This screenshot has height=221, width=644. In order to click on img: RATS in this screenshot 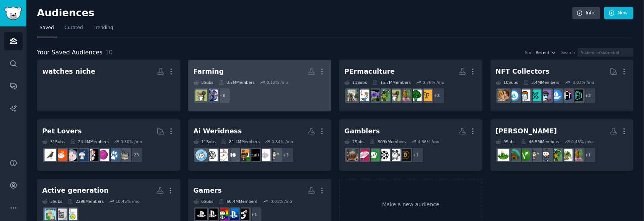, I will do `click(72, 155)`.